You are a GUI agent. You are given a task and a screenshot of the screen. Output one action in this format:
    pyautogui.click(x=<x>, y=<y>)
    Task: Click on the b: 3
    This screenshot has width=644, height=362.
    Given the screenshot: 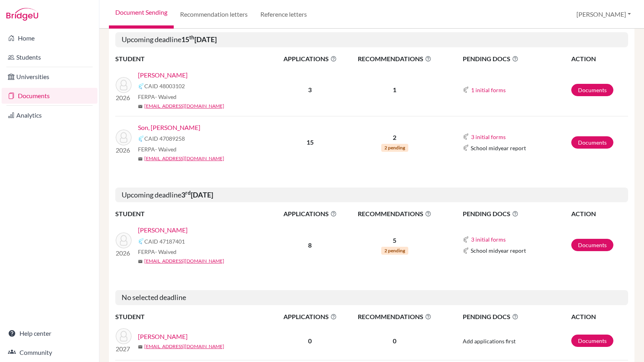 What is the action you would take?
    pyautogui.click(x=309, y=89)
    